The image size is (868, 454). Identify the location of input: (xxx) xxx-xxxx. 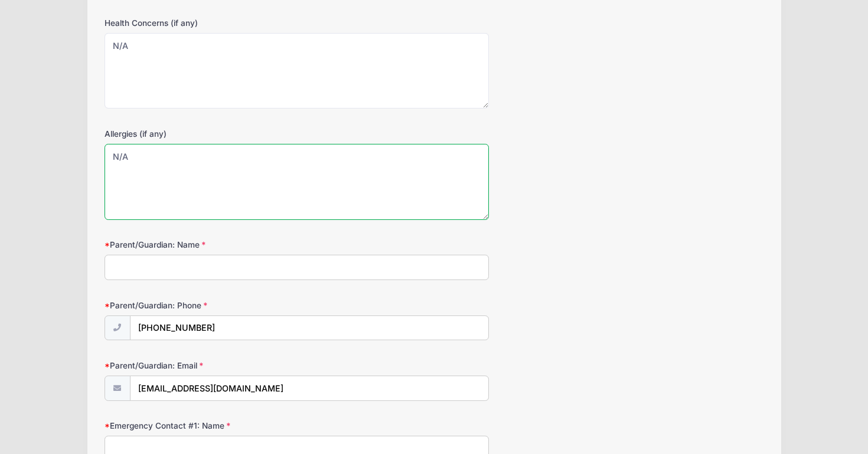
(309, 328).